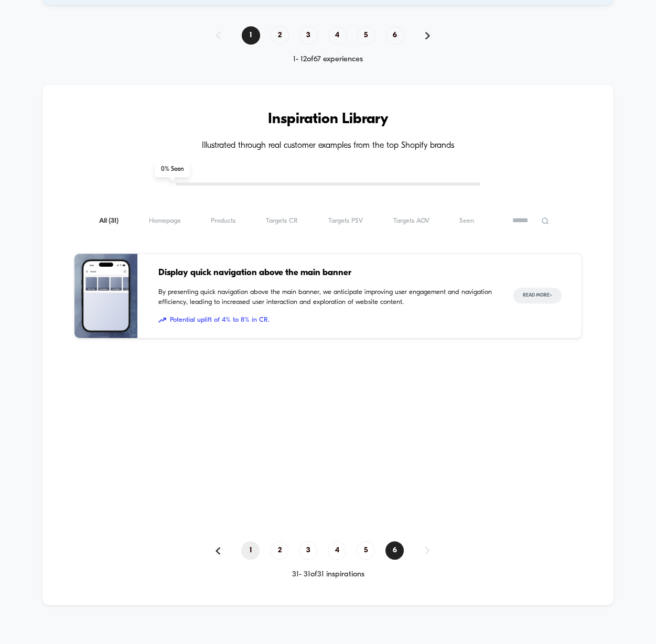 The height and width of the screenshot is (644, 656). What do you see at coordinates (165, 221) in the screenshot?
I see `span: Homepage` at bounding box center [165, 221].